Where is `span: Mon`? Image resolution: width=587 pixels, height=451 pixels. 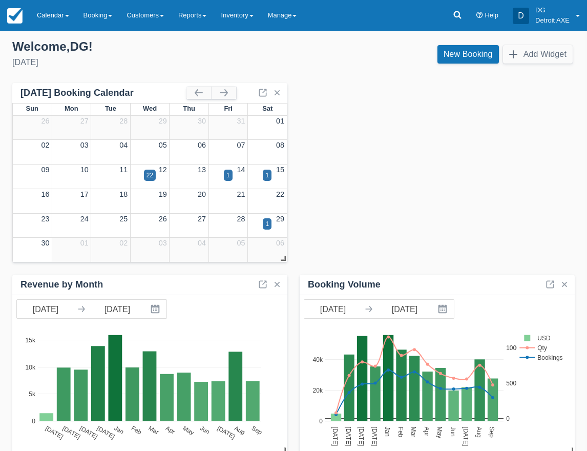
span: Mon is located at coordinates (71, 108).